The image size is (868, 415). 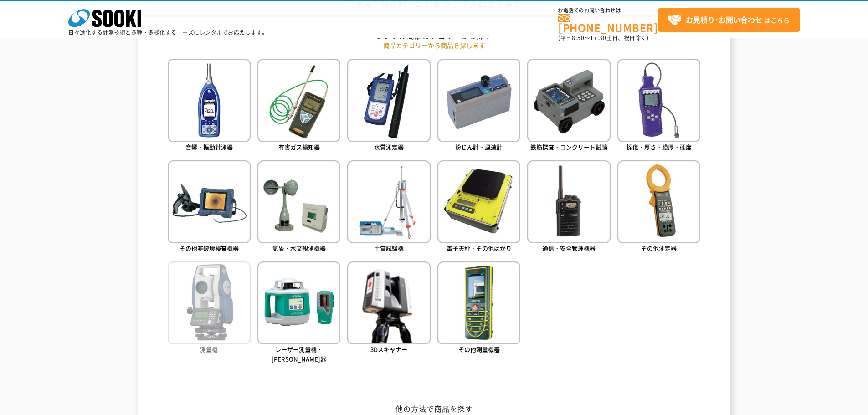 What do you see at coordinates (569, 248) in the screenshot?
I see `span: 通信・安全管理機器` at bounding box center [569, 248].